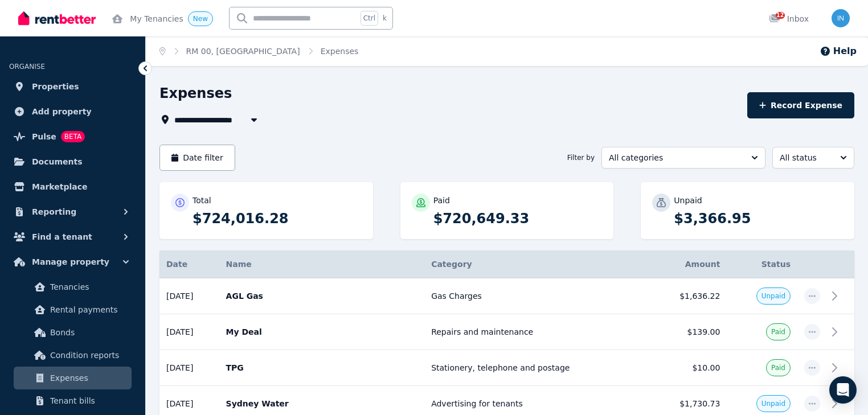  Describe the element at coordinates (676, 158) in the screenshot. I see `span: All categories` at that location.